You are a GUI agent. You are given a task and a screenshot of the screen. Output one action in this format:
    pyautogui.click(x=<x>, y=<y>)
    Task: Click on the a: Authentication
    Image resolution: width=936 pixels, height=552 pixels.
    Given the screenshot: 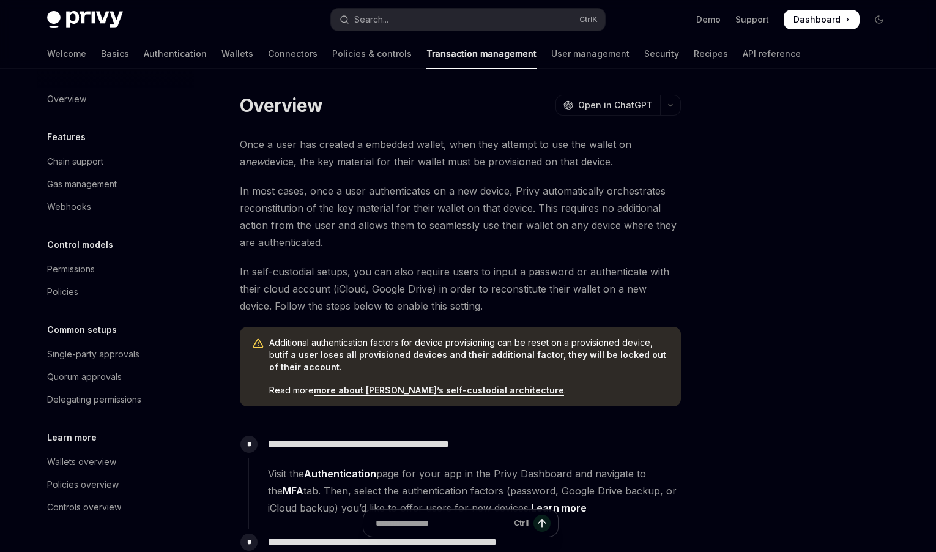 What is the action you would take?
    pyautogui.click(x=175, y=54)
    